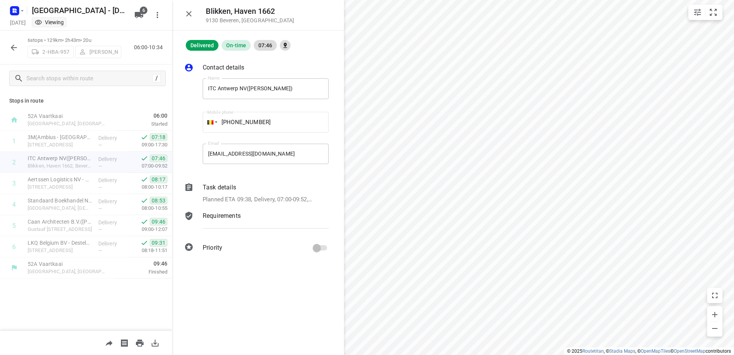  I want to click on p: Standaard Boekhandel NV(Michèle Sobek), so click(60, 200).